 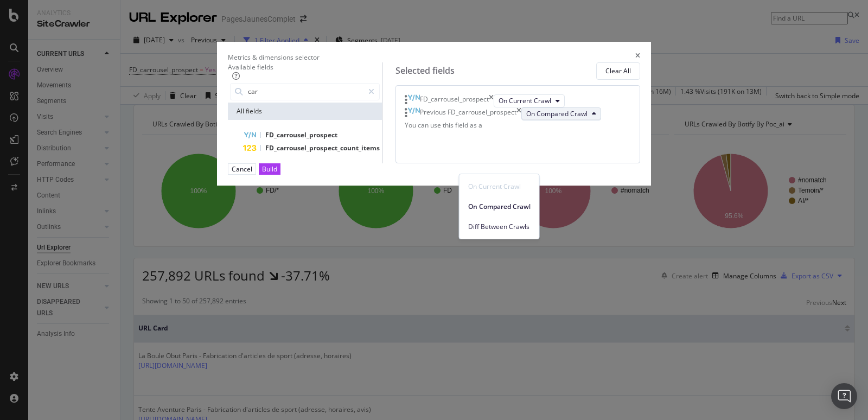 I want to click on div: Build, so click(x=270, y=169).